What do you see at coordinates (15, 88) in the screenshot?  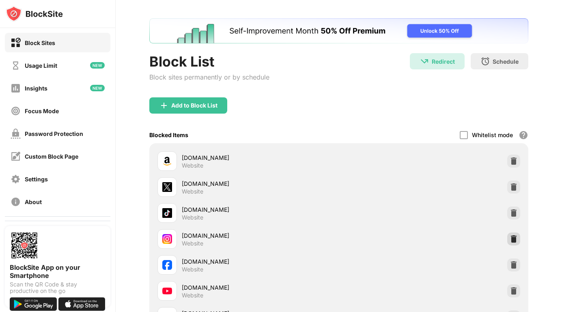 I see `img: insights-off.svg` at bounding box center [15, 88].